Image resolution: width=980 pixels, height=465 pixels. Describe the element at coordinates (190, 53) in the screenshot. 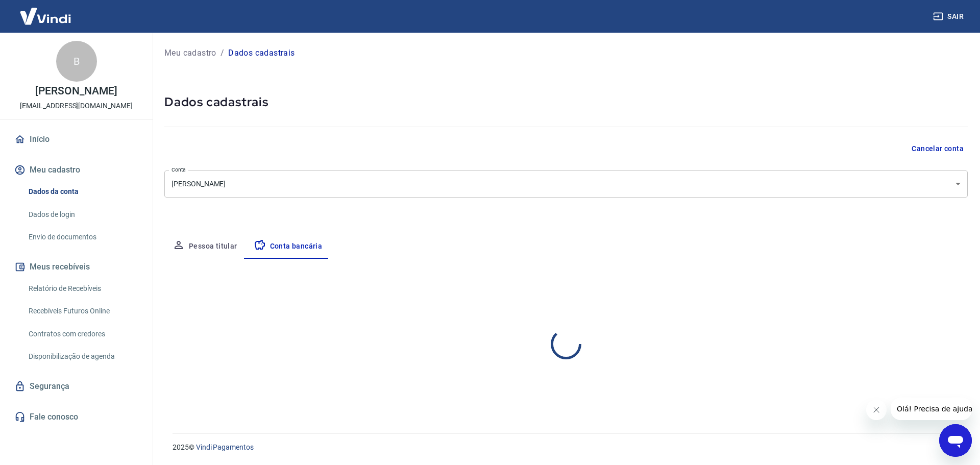

I see `a: Meu cadastro` at that location.